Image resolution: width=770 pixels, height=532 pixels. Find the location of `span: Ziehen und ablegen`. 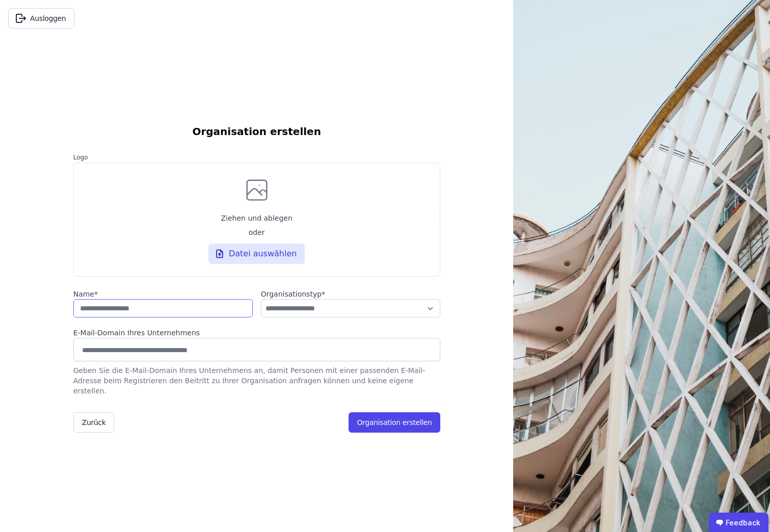

span: Ziehen und ablegen is located at coordinates (256, 218).